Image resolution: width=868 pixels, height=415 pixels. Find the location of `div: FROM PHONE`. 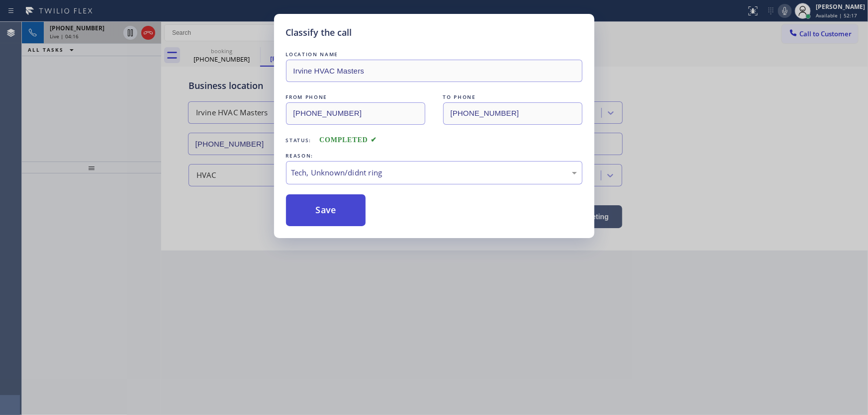

div: FROM PHONE is located at coordinates (356, 97).